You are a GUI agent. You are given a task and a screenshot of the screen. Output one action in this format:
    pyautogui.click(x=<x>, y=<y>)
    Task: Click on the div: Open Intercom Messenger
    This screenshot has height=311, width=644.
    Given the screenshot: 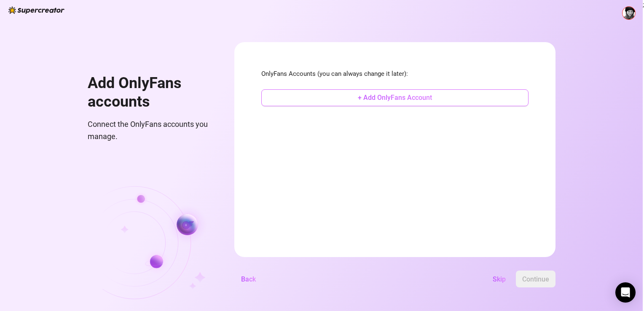 What is the action you would take?
    pyautogui.click(x=625, y=292)
    